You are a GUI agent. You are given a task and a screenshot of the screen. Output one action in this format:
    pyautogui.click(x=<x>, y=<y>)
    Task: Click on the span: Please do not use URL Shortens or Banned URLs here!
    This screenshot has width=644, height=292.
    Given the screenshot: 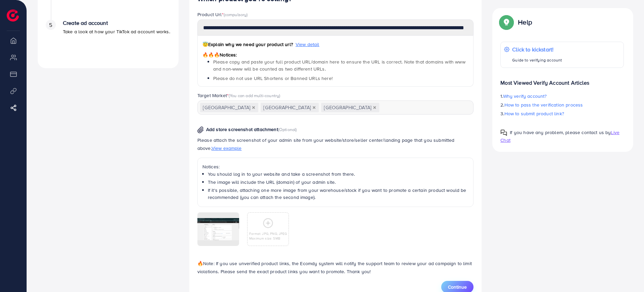 What is the action you would take?
    pyautogui.click(x=273, y=78)
    